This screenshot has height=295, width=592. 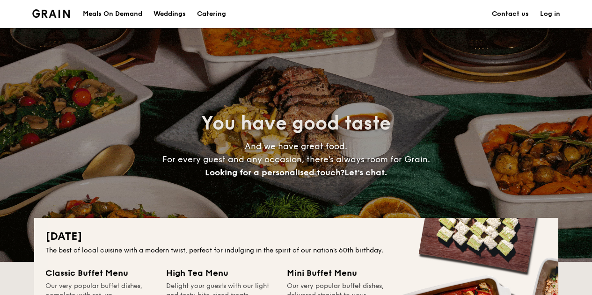 What do you see at coordinates (296, 160) in the screenshot?
I see `span: And we have great food. For every guest and any occasion, there’s always room for Grain.` at bounding box center [296, 160].